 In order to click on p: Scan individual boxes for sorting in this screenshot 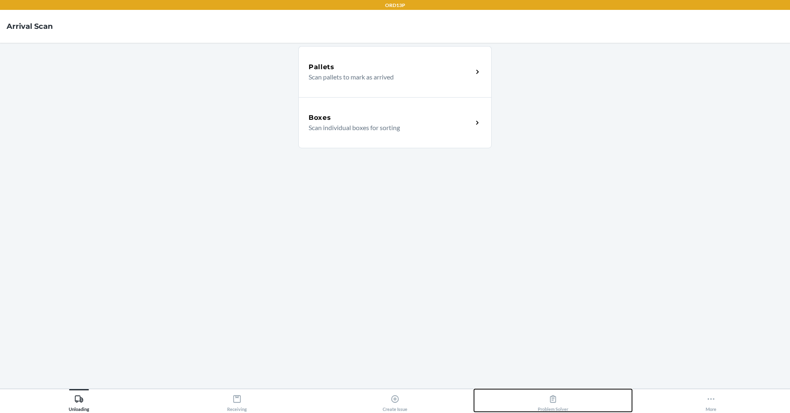, I will do `click(387, 128)`.